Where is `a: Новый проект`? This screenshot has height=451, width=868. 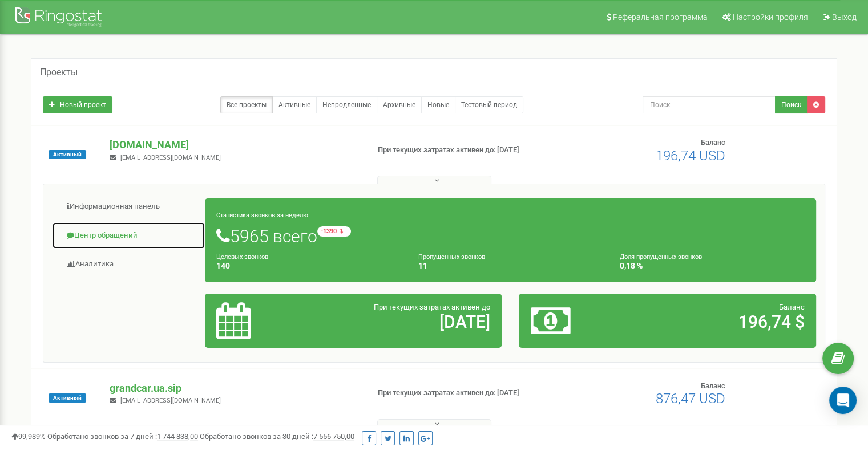
a: Новый проект is located at coordinates (77, 105).